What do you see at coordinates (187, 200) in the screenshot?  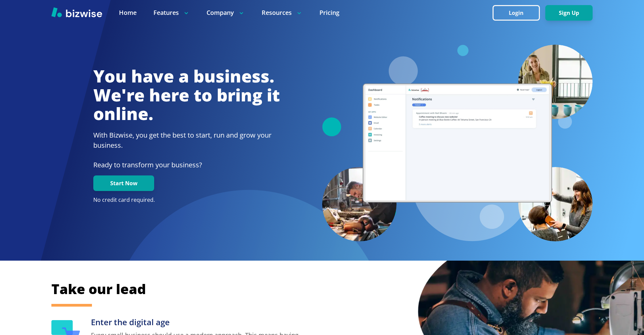 I see `p: No credit card required.` at bounding box center [187, 200].